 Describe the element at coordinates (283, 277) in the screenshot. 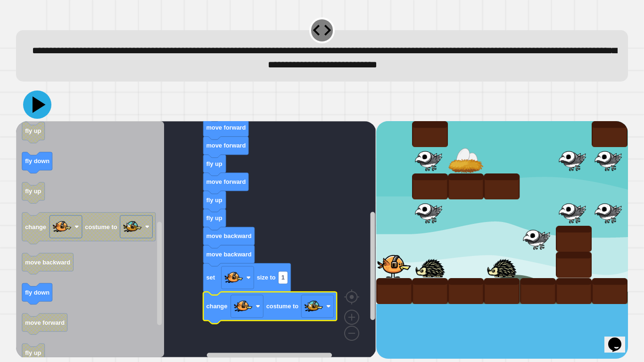

I see `text: 1` at that location.